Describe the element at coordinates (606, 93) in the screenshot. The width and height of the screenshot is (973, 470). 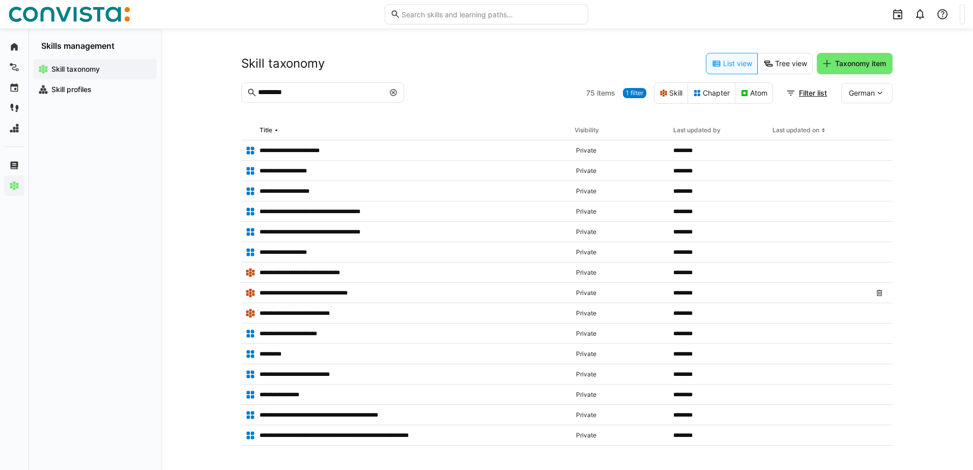
I see `span: items` at that location.